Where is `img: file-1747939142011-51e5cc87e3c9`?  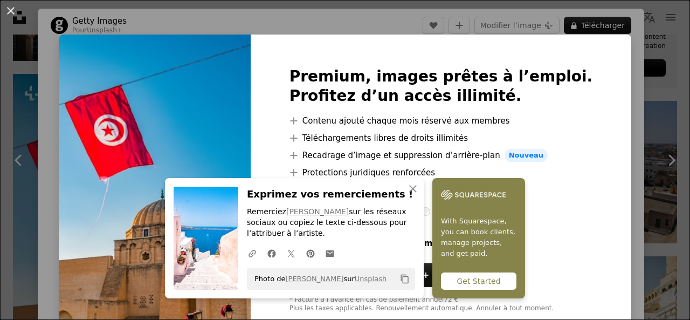 img: file-1747939142011-51e5cc87e3c9 is located at coordinates (473, 195).